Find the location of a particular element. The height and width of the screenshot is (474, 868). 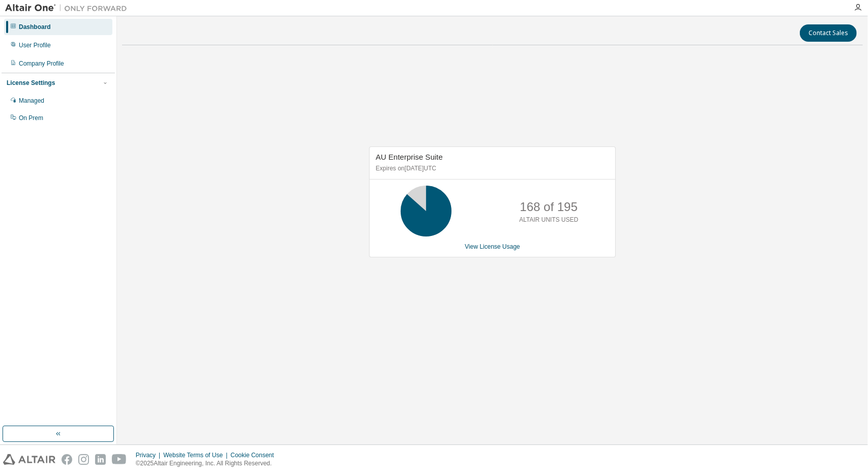

div: Website Terms of Use is located at coordinates (197, 455).